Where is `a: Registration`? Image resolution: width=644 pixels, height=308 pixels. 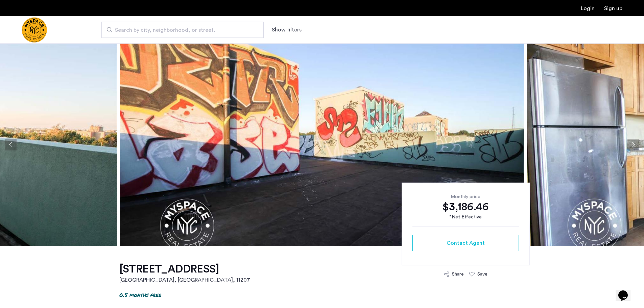
a: Registration is located at coordinates (613, 8).